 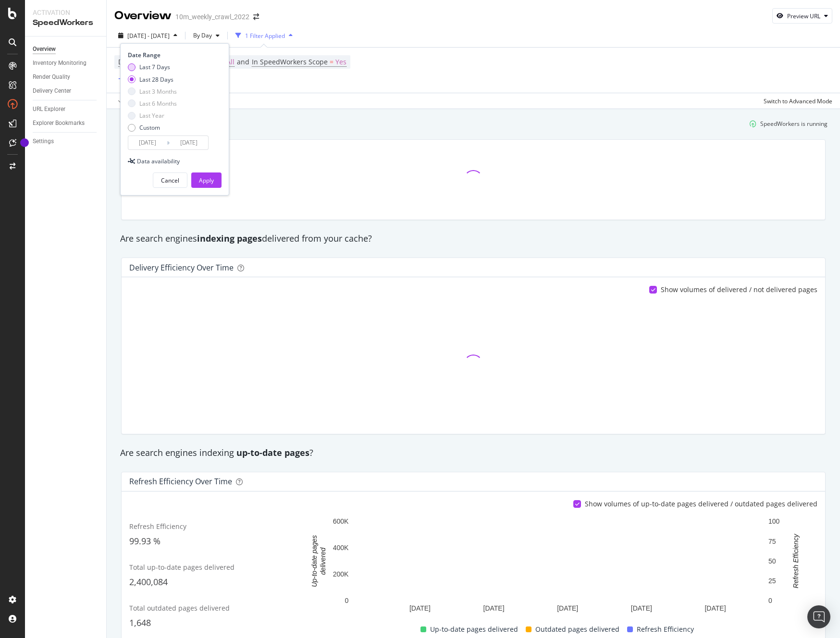 What do you see at coordinates (182, 567) in the screenshot?
I see `span: Total up-to-date pages delivered` at bounding box center [182, 567].